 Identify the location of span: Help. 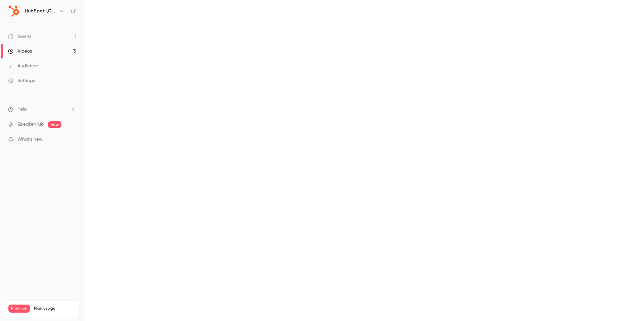
(22, 109).